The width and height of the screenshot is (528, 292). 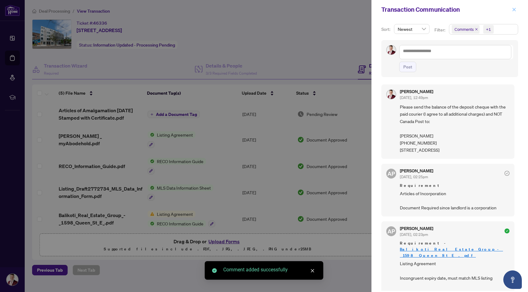 I want to click on span: Please send the balance of the deposit cheque with the paid courier (I agree to all additional ch..., so click(x=454, y=129).